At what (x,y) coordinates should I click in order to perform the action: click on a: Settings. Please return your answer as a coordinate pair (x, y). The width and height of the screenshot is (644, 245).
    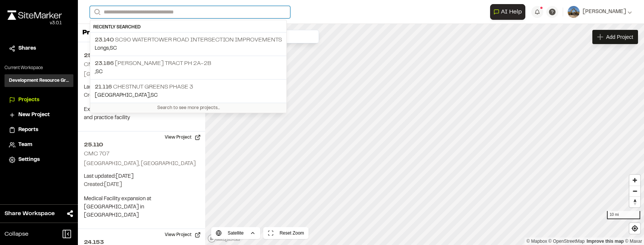
    Looking at the image, I should click on (39, 160).